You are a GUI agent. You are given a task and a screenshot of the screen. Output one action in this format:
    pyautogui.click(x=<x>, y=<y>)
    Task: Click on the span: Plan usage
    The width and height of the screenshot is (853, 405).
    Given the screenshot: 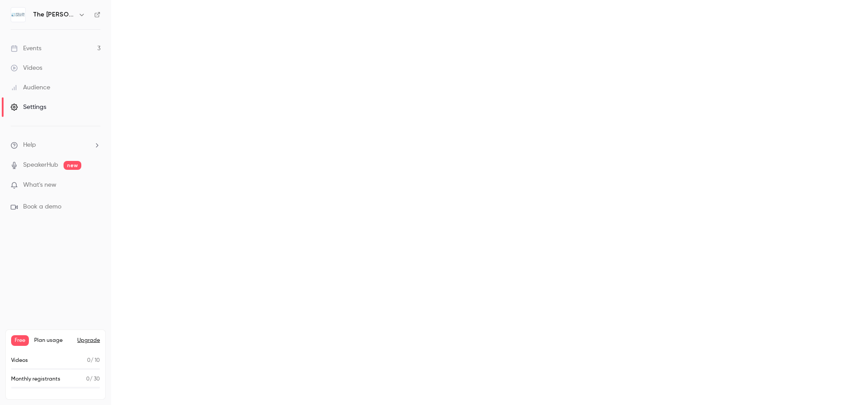 What is the action you would take?
    pyautogui.click(x=53, y=340)
    